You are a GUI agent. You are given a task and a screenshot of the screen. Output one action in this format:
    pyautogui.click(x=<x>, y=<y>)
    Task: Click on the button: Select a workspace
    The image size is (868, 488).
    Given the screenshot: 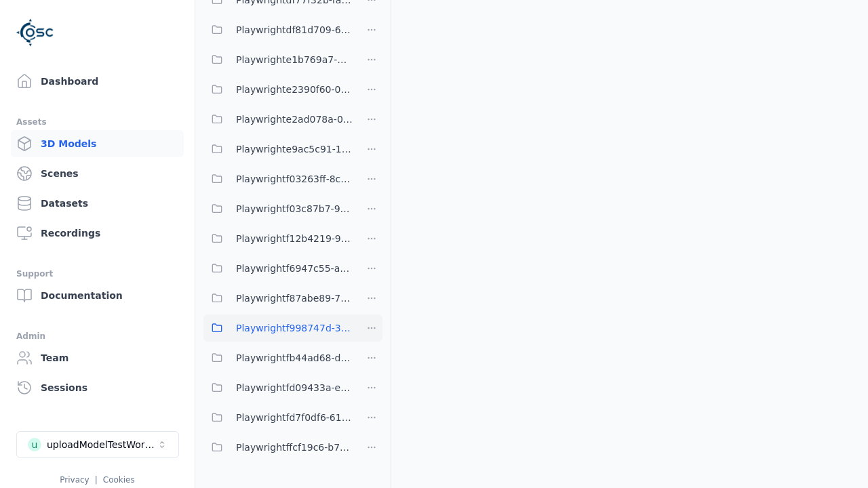 What is the action you would take?
    pyautogui.click(x=98, y=445)
    